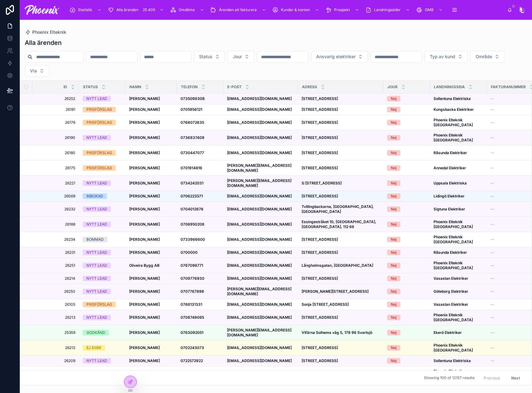 This screenshot has width=532, height=393. Describe the element at coordinates (102, 153) in the screenshot. I see `a: PRISFÖRSLAG` at that location.